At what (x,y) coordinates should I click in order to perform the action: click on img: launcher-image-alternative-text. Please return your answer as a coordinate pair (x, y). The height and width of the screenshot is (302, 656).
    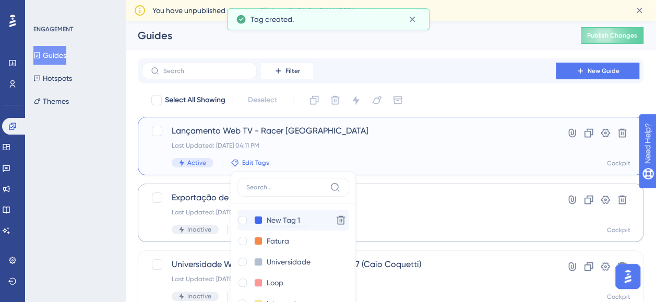
    Looking at the image, I should click on (16, 16).